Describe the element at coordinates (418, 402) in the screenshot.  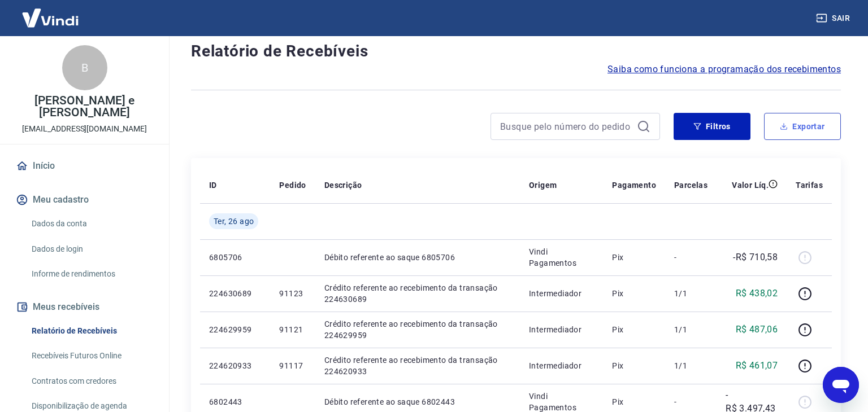
I see `p: Débito referente ao saque 6802443` at that location.